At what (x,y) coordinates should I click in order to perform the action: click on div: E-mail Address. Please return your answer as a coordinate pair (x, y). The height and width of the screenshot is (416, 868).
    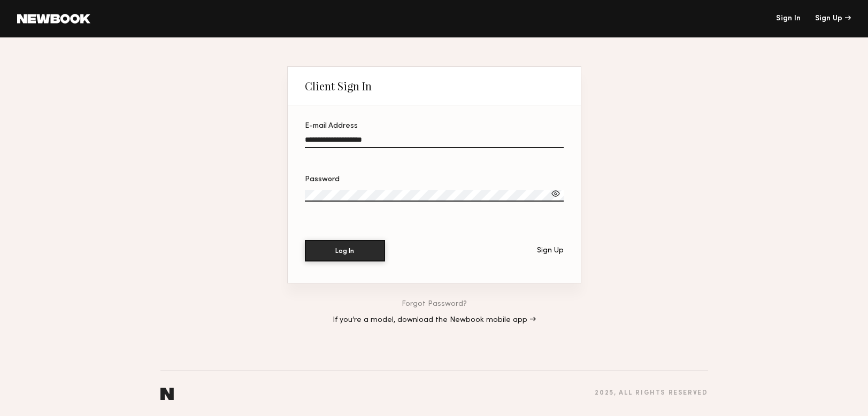
    Looking at the image, I should click on (434, 126).